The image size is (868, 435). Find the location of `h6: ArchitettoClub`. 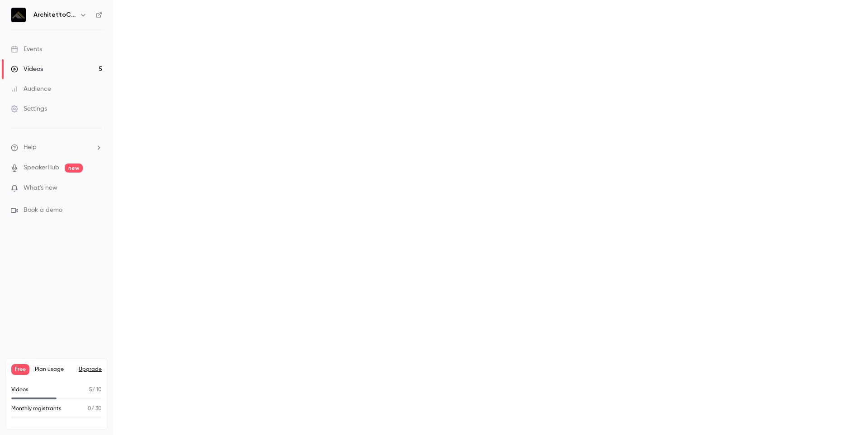

h6: ArchitettoClub is located at coordinates (55, 15).